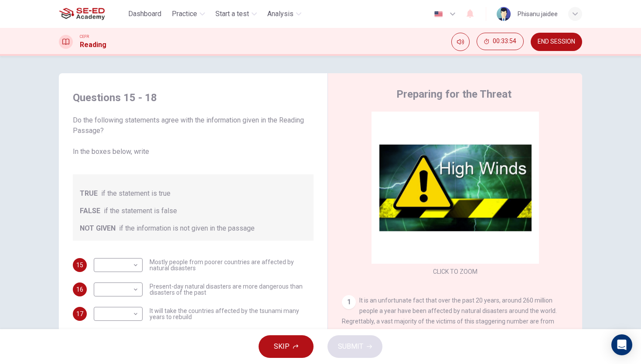  What do you see at coordinates (286, 347) in the screenshot?
I see `button: SKIP` at bounding box center [286, 347].